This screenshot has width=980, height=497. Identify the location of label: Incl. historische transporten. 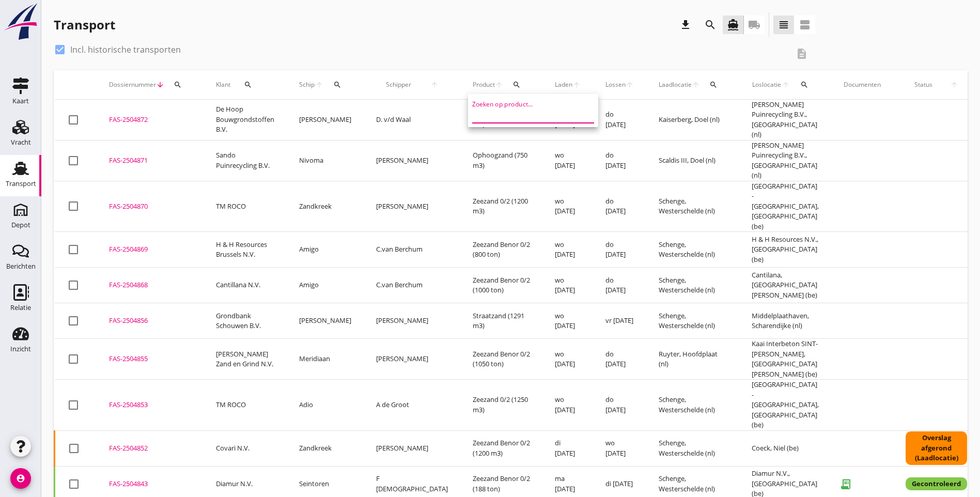
(126, 49).